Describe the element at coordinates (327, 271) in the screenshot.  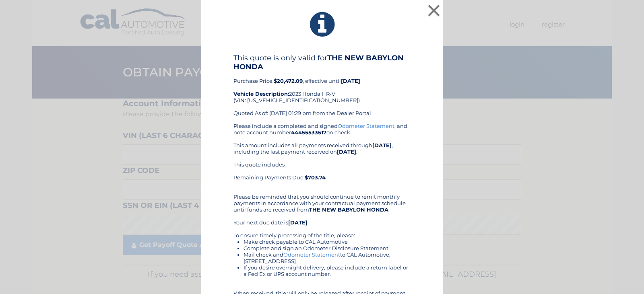
I see `li: If you desire overnight delivery, please include a return label or a Fed Ex or UPS account number.` at that location.